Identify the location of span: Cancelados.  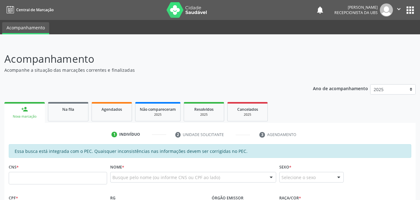
(248, 109).